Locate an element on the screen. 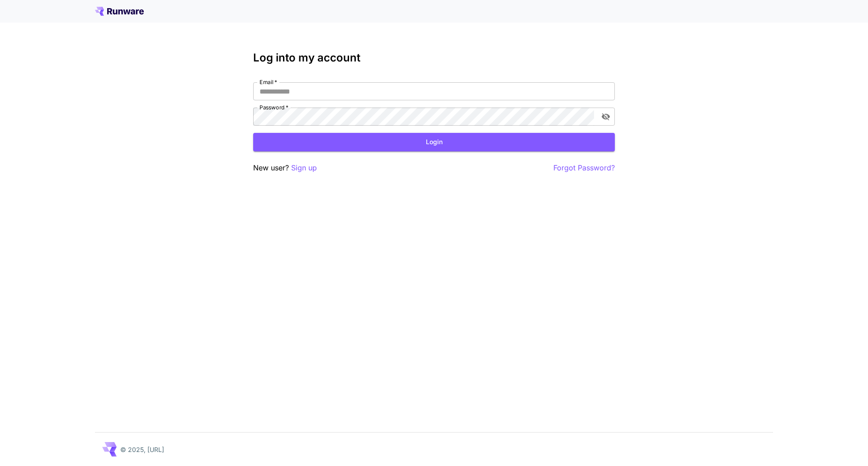  button: Forgot Password? is located at coordinates (584, 167).